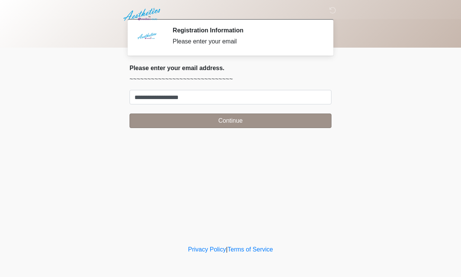 This screenshot has width=461, height=277. Describe the element at coordinates (246, 30) in the screenshot. I see `h2: Registration Information` at that location.